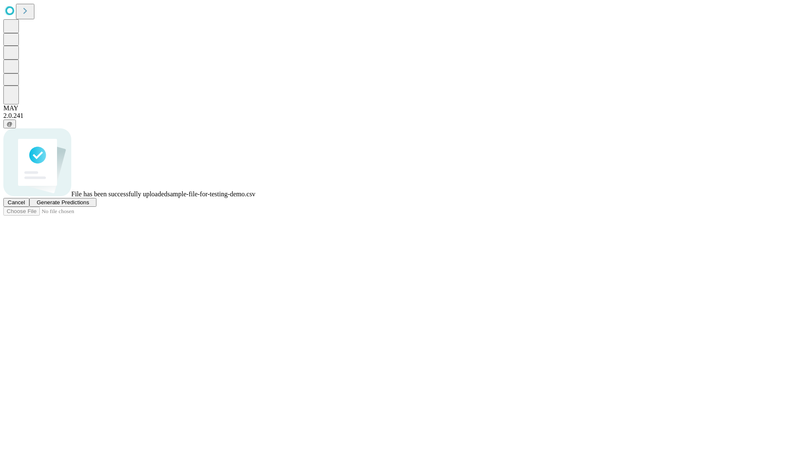 The image size is (805, 453). Describe the element at coordinates (63, 202) in the screenshot. I see `button: Generate Predictions` at that location.